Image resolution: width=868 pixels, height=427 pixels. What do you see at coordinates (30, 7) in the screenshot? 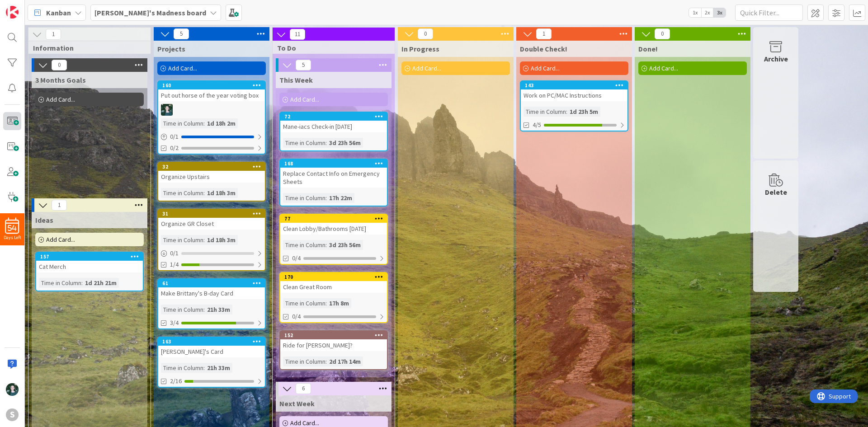
I see `span: Support` at bounding box center [30, 7].